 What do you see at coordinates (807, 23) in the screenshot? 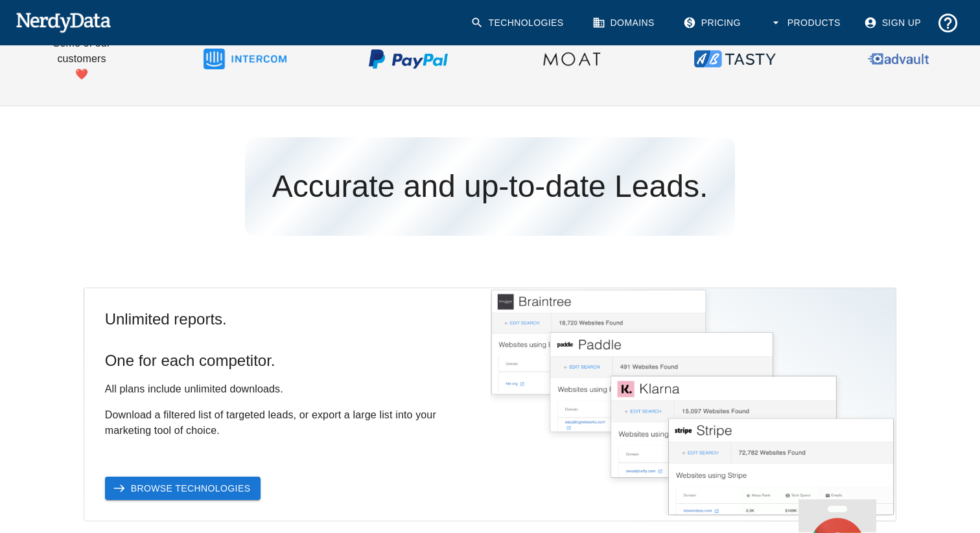
I see `button: Products` at bounding box center [807, 23].